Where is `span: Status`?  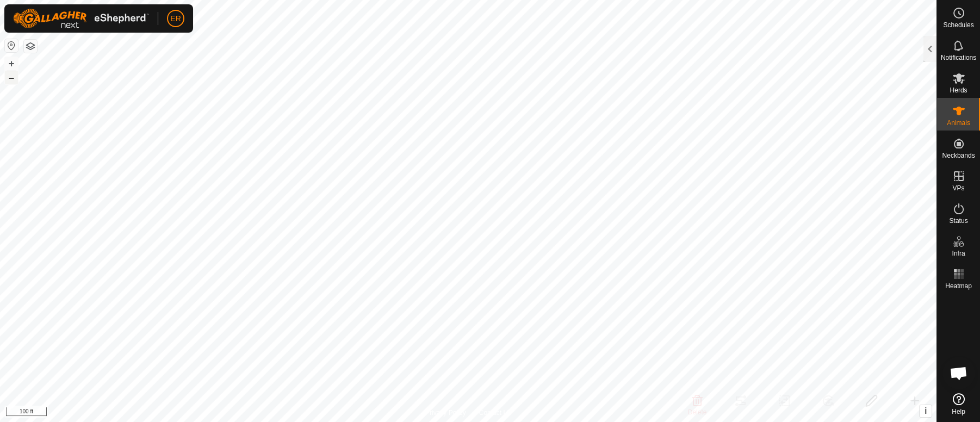 span: Status is located at coordinates (958, 221).